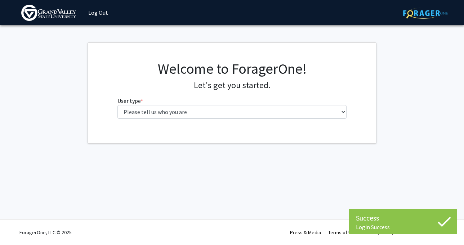  Describe the element at coordinates (403, 227) in the screenshot. I see `div: Login Success` at that location.